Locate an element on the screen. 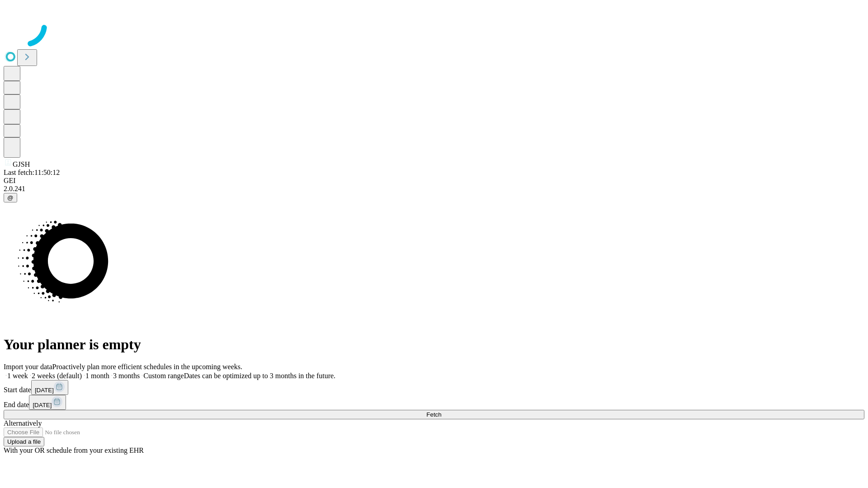 This screenshot has width=868, height=488. span: Last fetch: 11:50:12 is located at coordinates (31, 172).